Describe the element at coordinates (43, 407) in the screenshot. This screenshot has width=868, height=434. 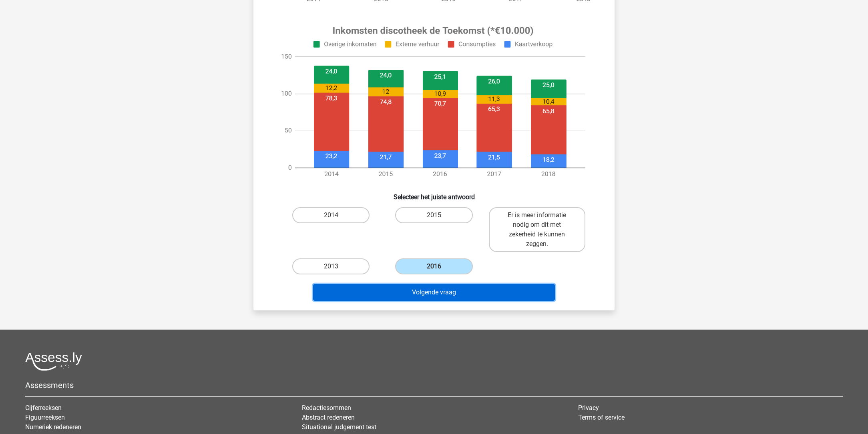
I see `a: Cijferreeksen` at that location.